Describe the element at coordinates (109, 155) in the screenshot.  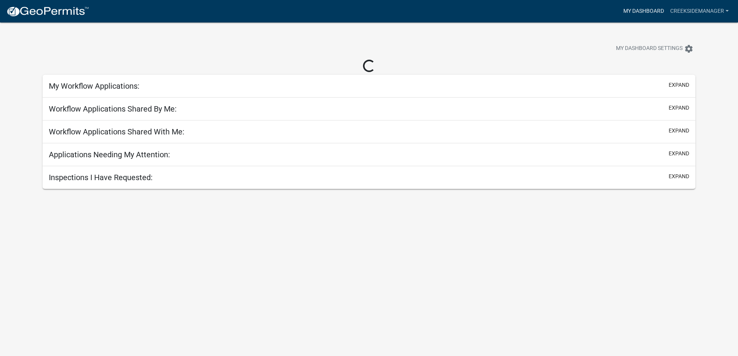
I see `h5: Applications Needing My Attention:` at that location.